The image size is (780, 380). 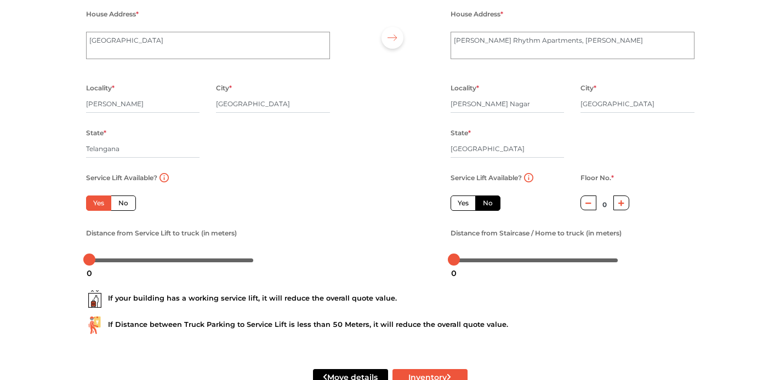 What do you see at coordinates (161, 233) in the screenshot?
I see `label: Distance from Service Lift to truck (in meters)` at bounding box center [161, 233].